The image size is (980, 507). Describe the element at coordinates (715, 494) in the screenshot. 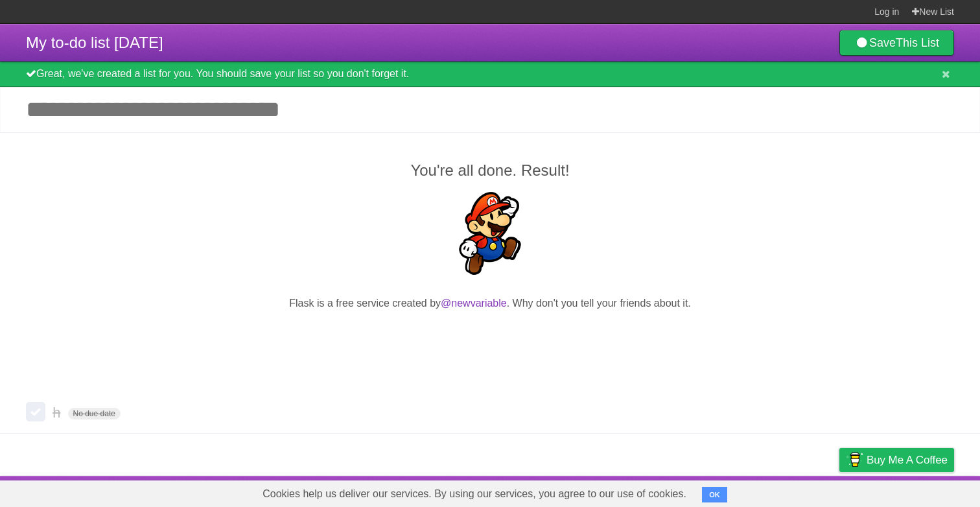

I see `button: OK` at that location.